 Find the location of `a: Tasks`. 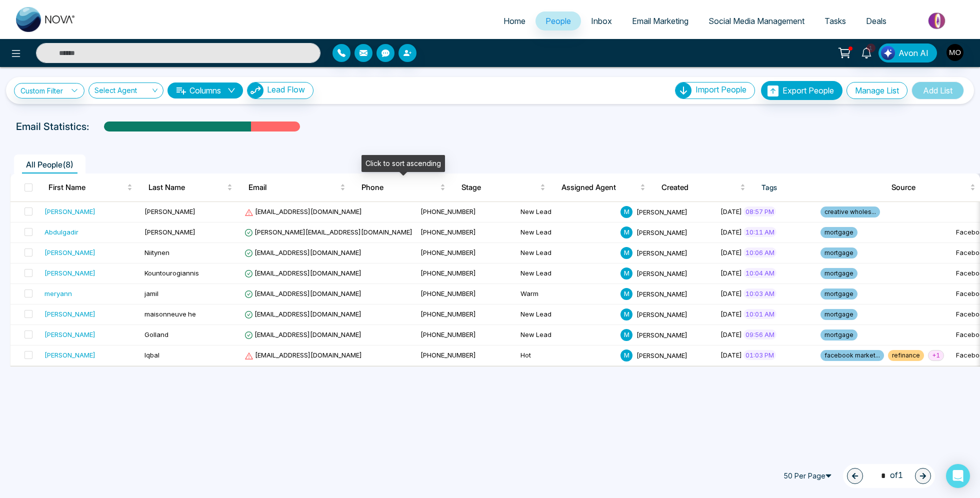

a: Tasks is located at coordinates (836, 21).